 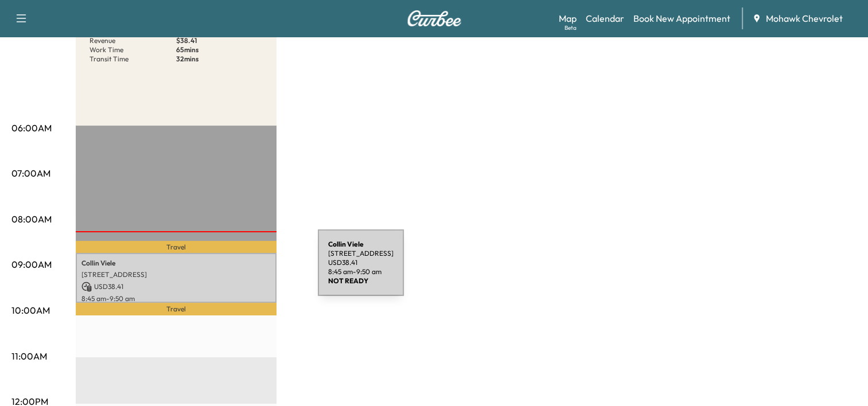 What do you see at coordinates (804, 19) in the screenshot?
I see `span: Mohawk Chevrolet` at bounding box center [804, 19].